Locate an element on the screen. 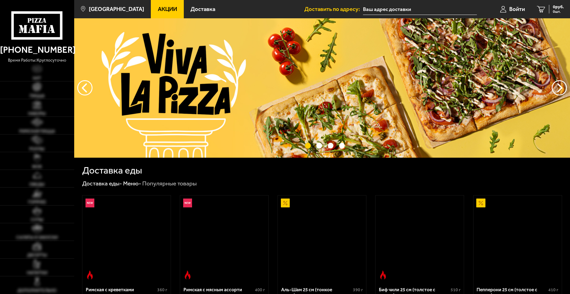 Image resolution: width=570 pixels, height=294 pixels. span: 390 г is located at coordinates (358, 290).